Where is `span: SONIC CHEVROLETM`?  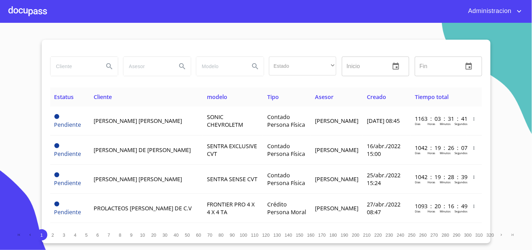 span: SONIC CHEVROLETM is located at coordinates (225, 121).